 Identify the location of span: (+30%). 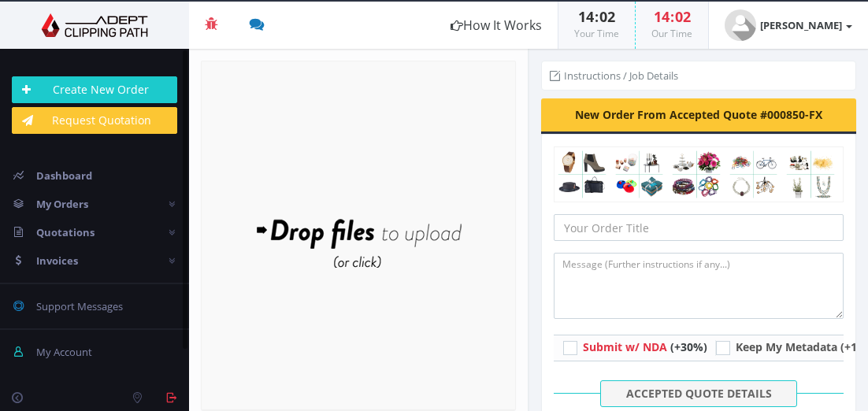
(688, 347).